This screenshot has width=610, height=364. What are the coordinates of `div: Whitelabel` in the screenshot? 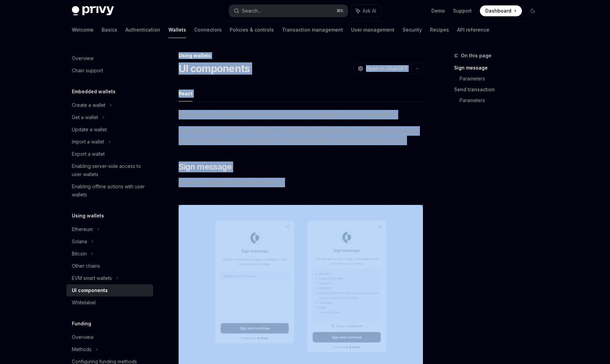 It's located at (84, 302).